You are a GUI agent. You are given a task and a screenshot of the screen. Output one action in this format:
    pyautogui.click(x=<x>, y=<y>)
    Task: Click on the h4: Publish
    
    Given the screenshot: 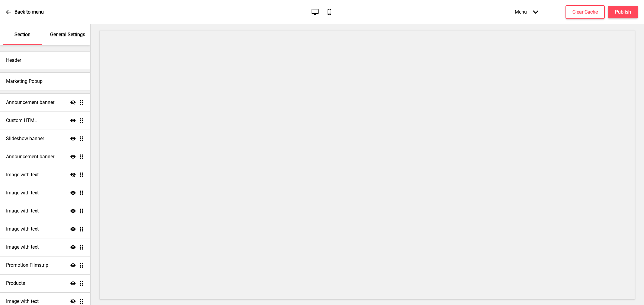 What is the action you would take?
    pyautogui.click(x=623, y=12)
    